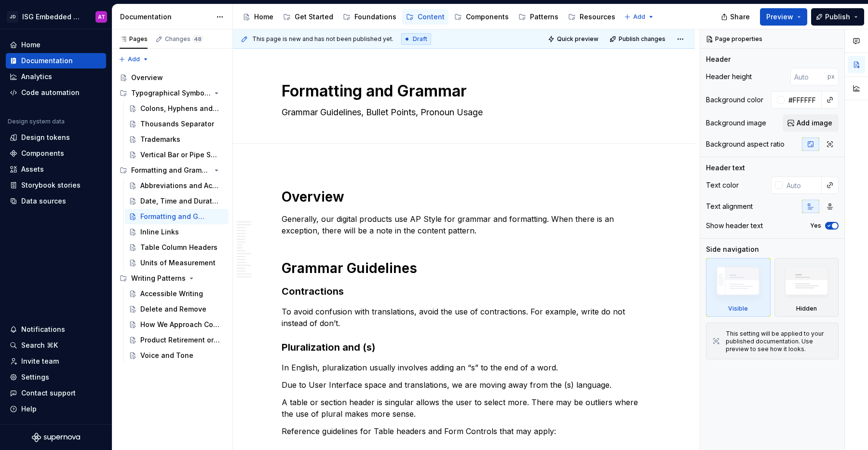 Image resolution: width=868 pixels, height=450 pixels. I want to click on div: Show header text, so click(734, 226).